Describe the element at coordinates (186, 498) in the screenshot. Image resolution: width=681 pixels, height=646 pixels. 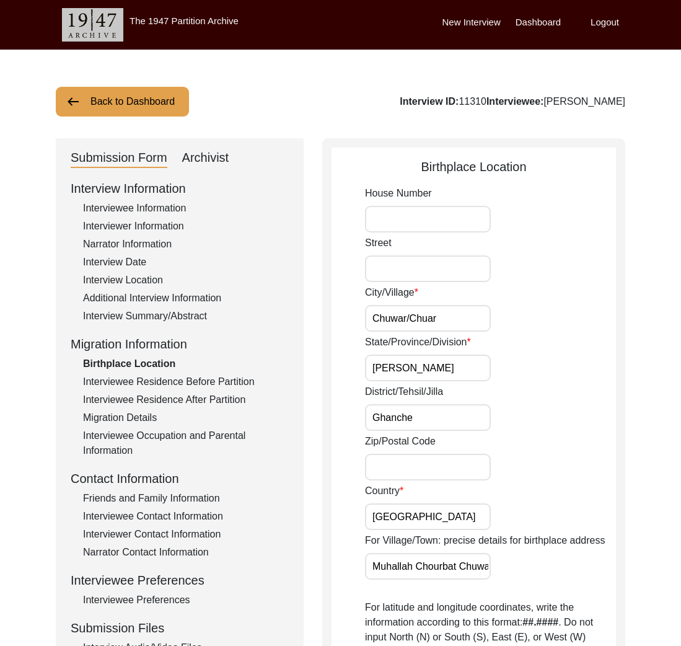
I see `div: Friends and Family Information` at that location.